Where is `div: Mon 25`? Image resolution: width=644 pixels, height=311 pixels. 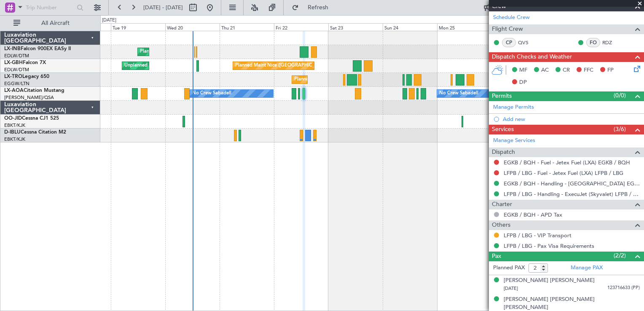
div: Mon 25 is located at coordinates (464, 27).